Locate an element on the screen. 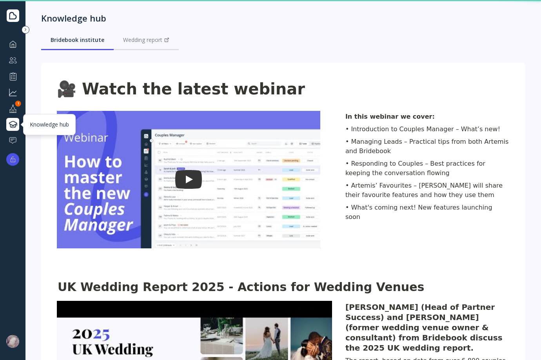 The height and width of the screenshot is (360, 541). a: Couples manager is located at coordinates (13, 60).